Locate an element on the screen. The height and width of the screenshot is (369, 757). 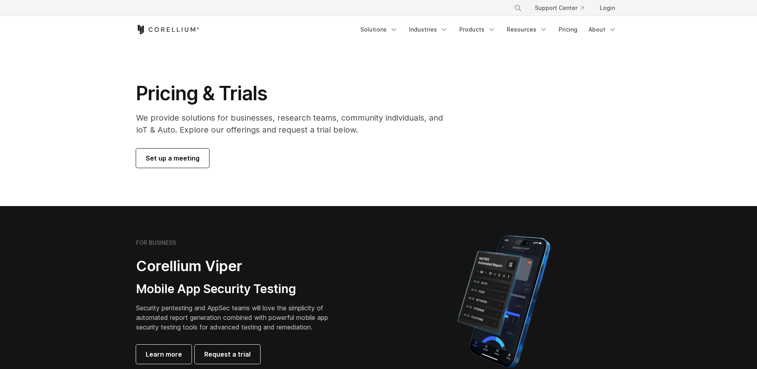
span: Learn more is located at coordinates (164, 354).